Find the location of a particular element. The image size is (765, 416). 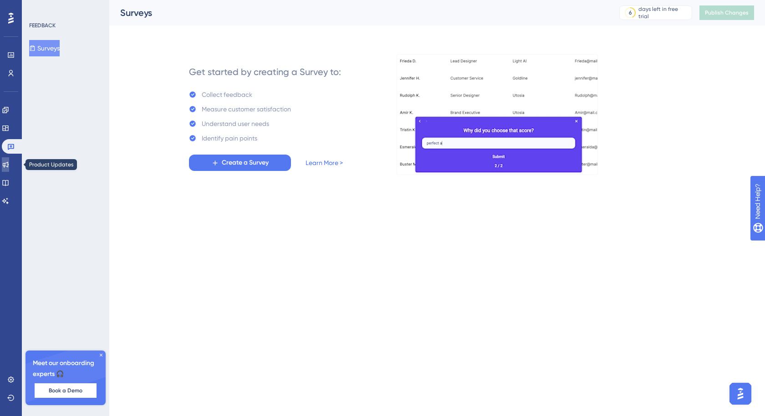

button: Book a Demo is located at coordinates (66, 391).